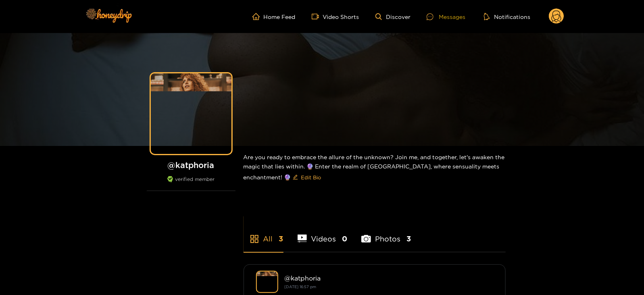  I want to click on span: 0, so click(344, 239).